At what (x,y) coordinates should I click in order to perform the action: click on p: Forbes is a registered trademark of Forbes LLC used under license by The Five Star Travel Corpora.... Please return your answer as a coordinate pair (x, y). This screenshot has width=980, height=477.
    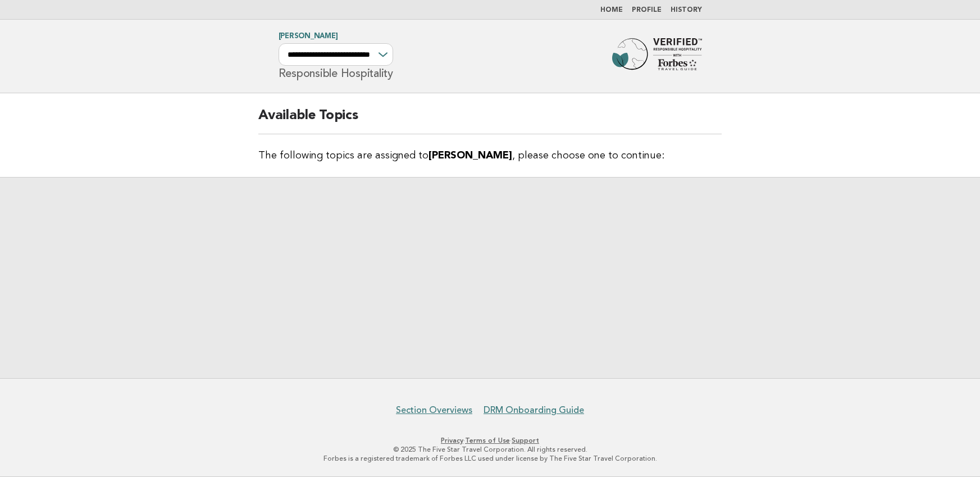
    Looking at the image, I should click on (490, 459).